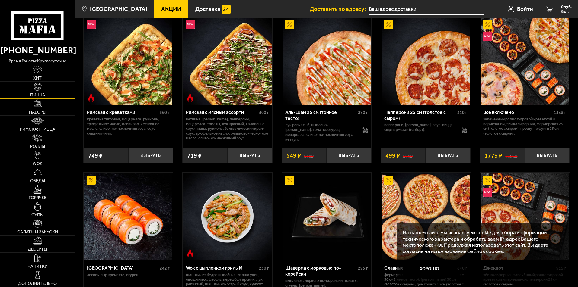 This screenshot has height=287, width=578. I want to click on p: шашлык из бедра цыплёнка, лапша удон, овощи микс, фасоль, перец болгарский, лук репчатый, шашлычн..., so click(227, 280).